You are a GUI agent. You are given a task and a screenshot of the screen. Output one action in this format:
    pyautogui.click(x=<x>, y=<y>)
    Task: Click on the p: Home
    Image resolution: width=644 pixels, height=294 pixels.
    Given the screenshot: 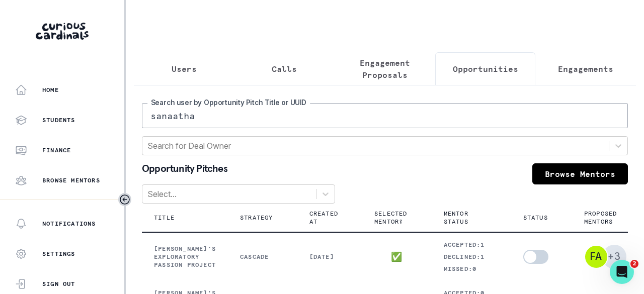 What is the action you would take?
    pyautogui.click(x=51, y=90)
    